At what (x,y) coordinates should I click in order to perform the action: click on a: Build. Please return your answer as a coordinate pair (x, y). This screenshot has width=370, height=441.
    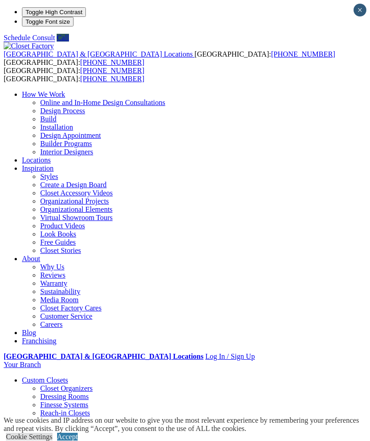
    Looking at the image, I should click on (48, 119).